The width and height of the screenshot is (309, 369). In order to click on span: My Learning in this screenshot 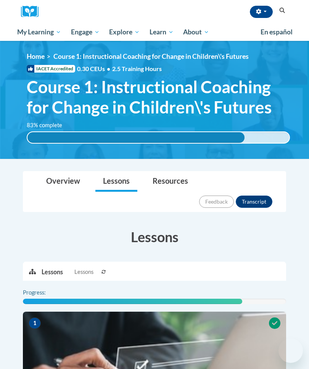, I will do `click(39, 32)`.